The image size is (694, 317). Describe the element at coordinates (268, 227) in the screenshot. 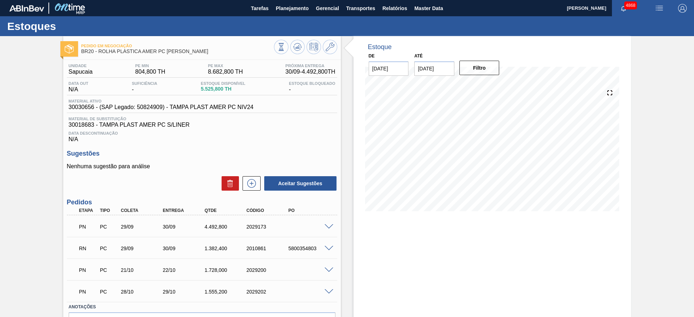

I see `div: 2029173` at that location.